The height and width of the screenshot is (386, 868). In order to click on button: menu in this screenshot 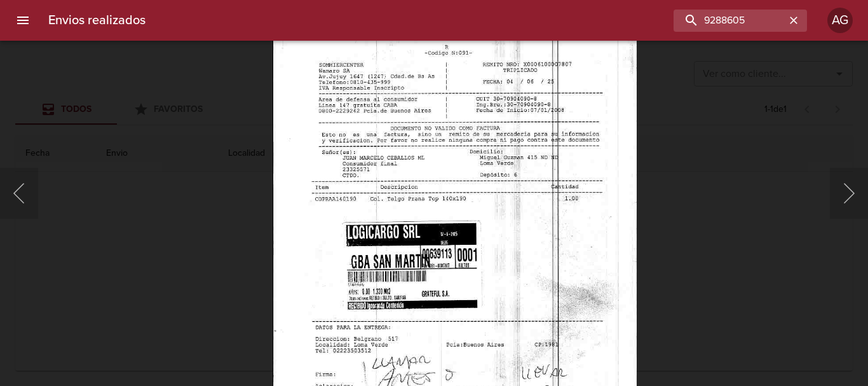, I will do `click(23, 20)`.